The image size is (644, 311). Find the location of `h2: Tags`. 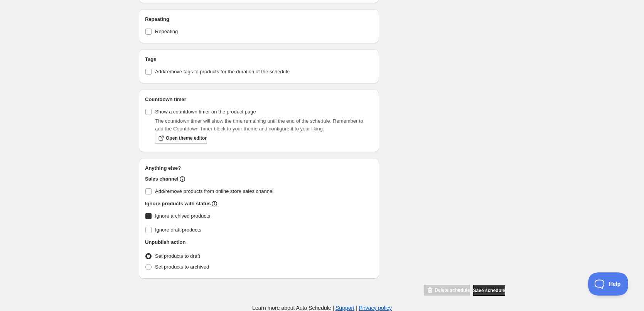

h2: Tags is located at coordinates (259, 59).